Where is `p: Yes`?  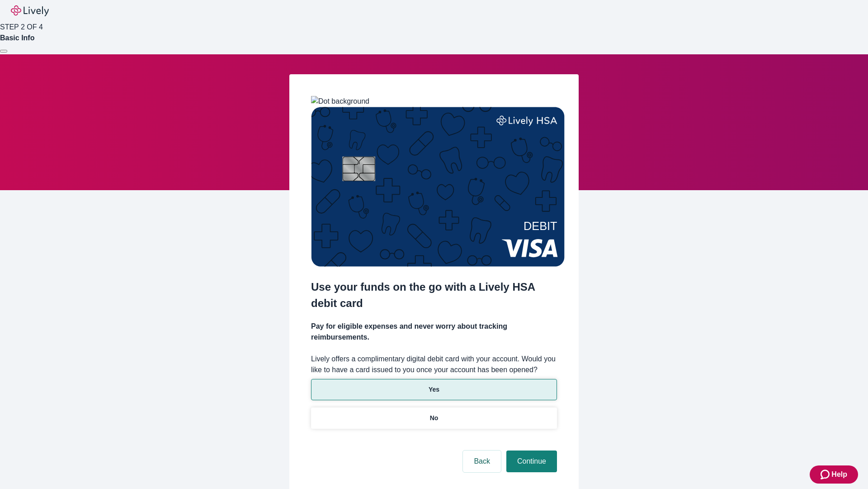
p: Yes is located at coordinates (434, 389).